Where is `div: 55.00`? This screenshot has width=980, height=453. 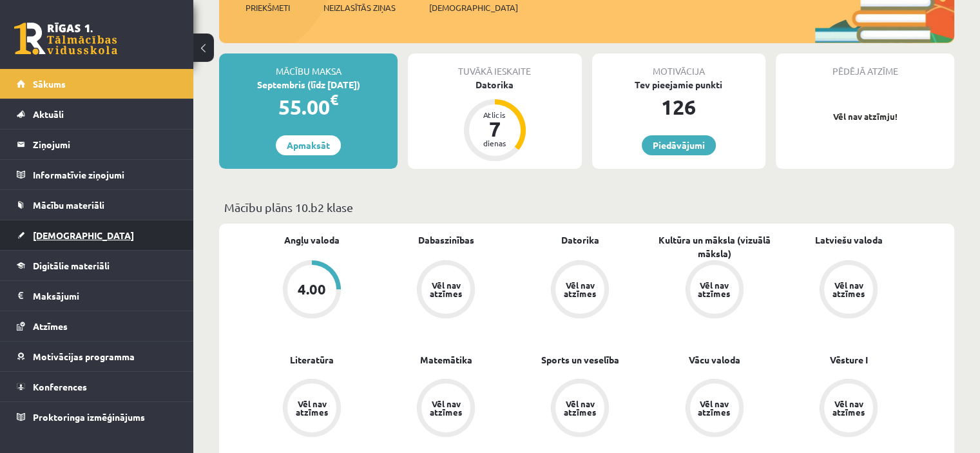 div: 55.00 is located at coordinates (308, 107).